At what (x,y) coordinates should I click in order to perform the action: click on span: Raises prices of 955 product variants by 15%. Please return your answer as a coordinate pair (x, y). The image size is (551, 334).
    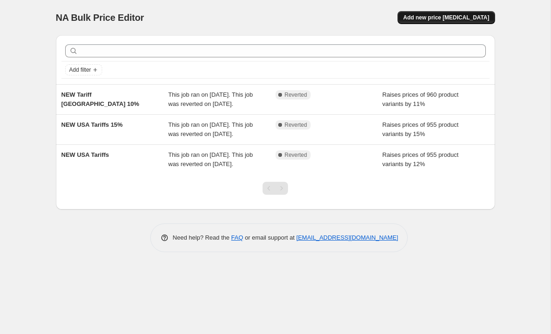
    Looking at the image, I should click on (420, 129).